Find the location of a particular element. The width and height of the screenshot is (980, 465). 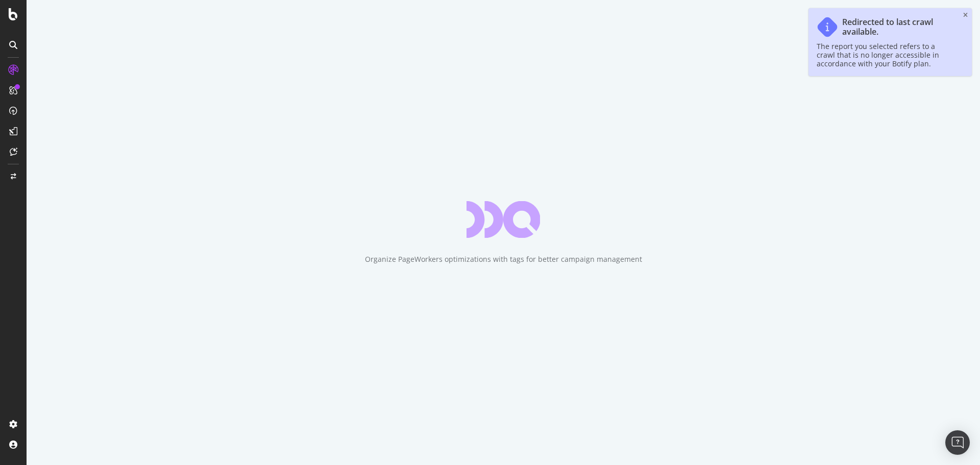

div: animation is located at coordinates (503, 220).